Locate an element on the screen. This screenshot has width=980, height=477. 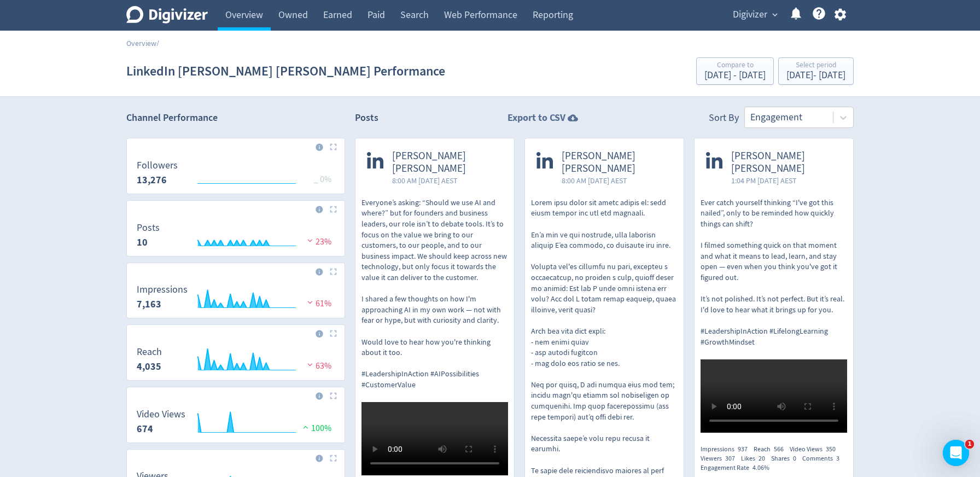
div: Video Views is located at coordinates (816, 449).